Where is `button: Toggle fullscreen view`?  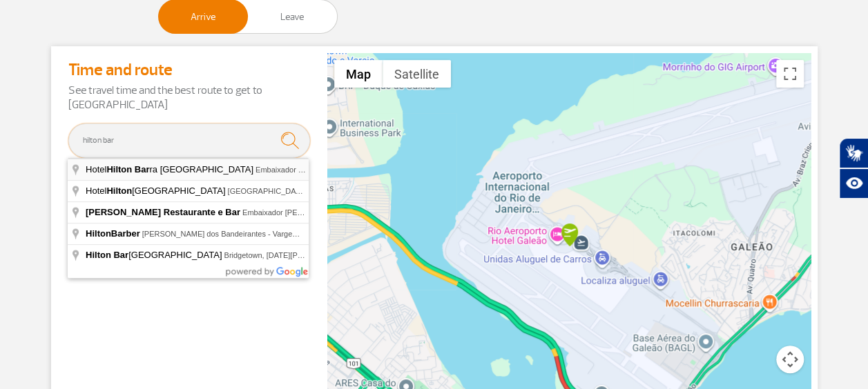
button: Toggle fullscreen view is located at coordinates (790, 73).